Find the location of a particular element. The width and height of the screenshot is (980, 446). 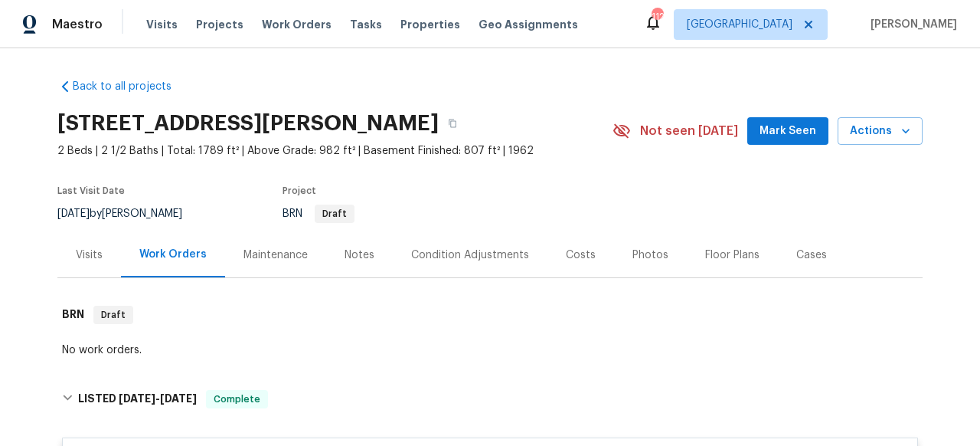

span: Maestro is located at coordinates (78, 25).